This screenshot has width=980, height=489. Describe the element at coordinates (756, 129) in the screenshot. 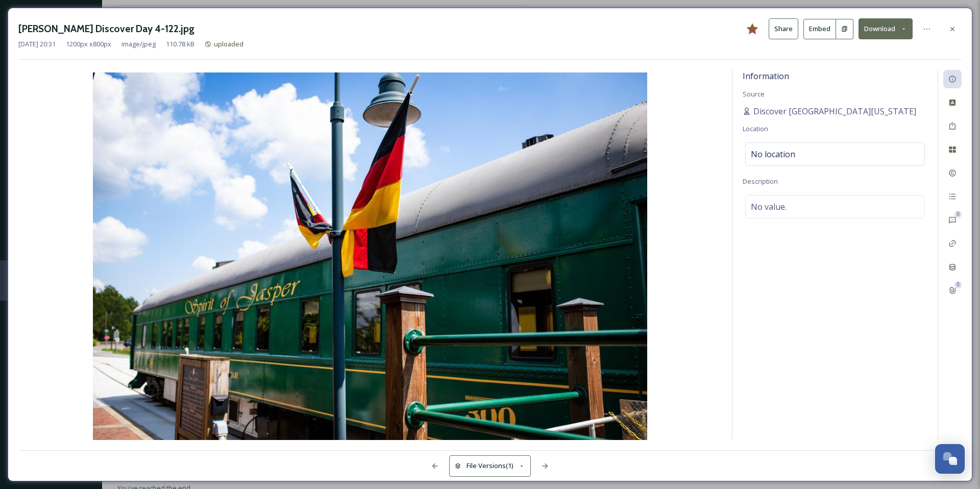

I see `span: Location` at that location.